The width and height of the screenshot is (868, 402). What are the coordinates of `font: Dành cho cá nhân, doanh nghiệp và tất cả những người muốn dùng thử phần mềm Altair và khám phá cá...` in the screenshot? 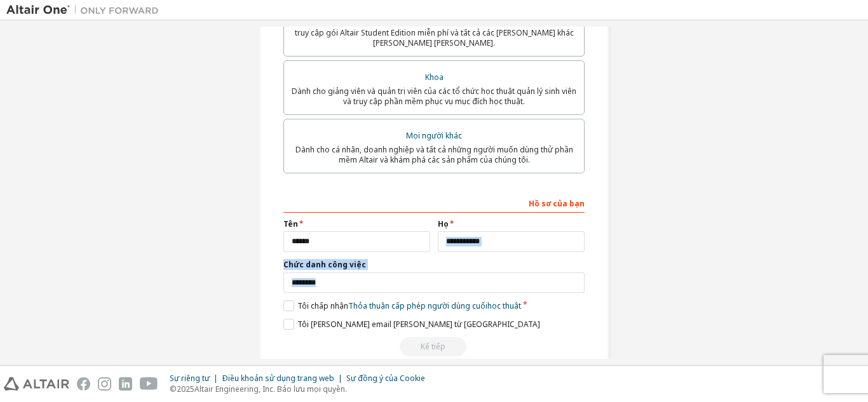 It's located at (434, 155).